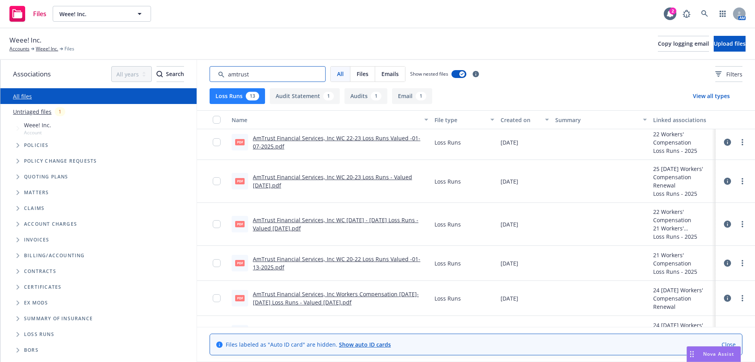 Image resolution: width=755 pixels, height=362 pixels. What do you see at coordinates (330, 120) in the screenshot?
I see `button: Name` at bounding box center [330, 120].